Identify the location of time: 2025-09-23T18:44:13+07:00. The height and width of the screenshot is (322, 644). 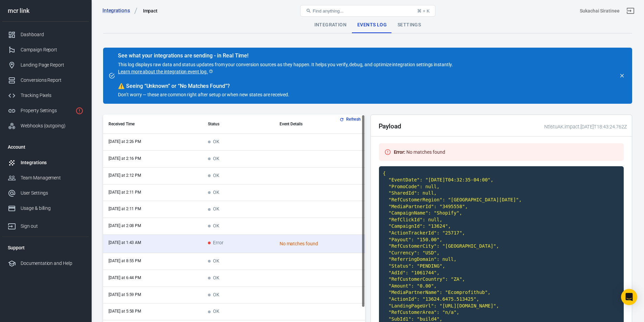
(125, 277).